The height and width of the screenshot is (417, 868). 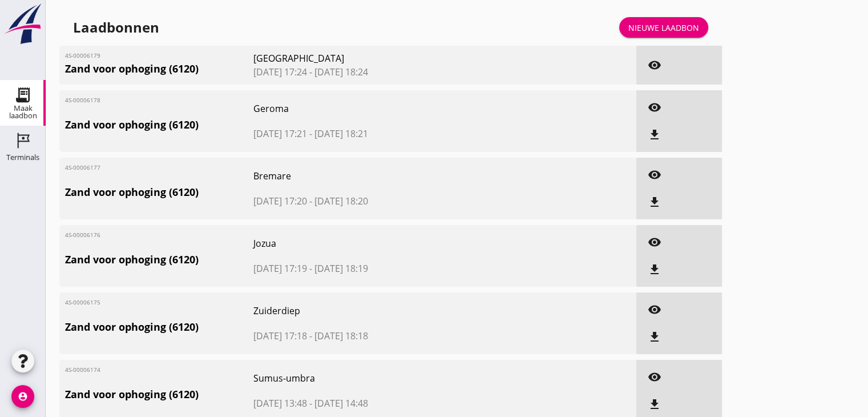 I want to click on span: 4S-00006176, so click(x=85, y=234).